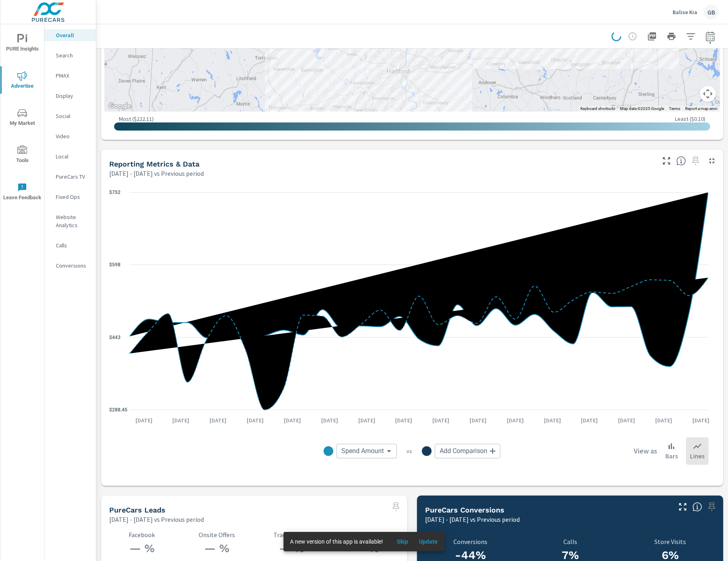 This screenshot has width=728, height=561. Describe the element at coordinates (712, 161) in the screenshot. I see `button: Minimize Widget` at that location.